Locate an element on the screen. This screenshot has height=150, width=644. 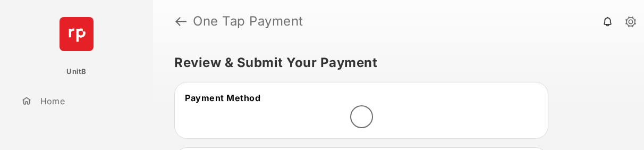
h5: Review & Submit Your Payment is located at coordinates (394, 63).